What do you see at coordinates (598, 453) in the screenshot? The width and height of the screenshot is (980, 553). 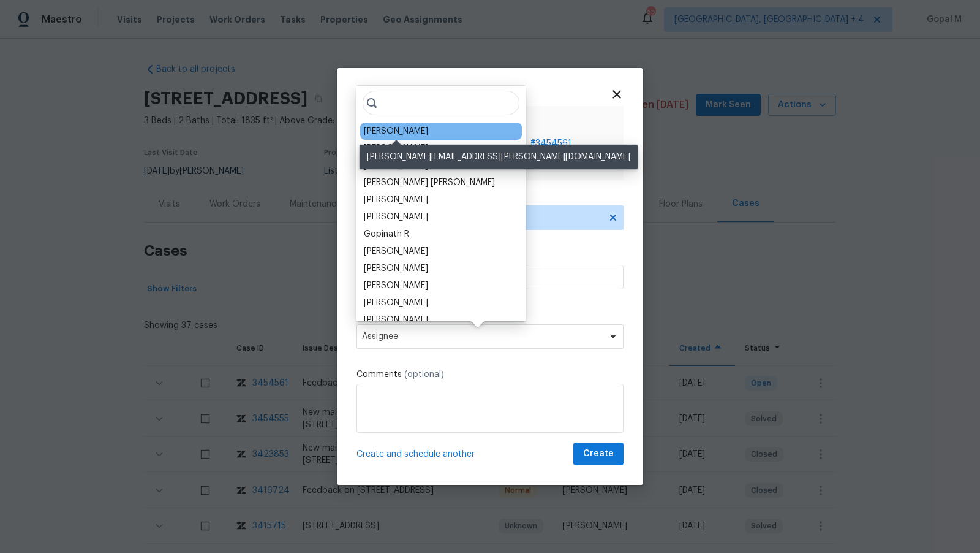 I see `button: Create` at bounding box center [598, 453].